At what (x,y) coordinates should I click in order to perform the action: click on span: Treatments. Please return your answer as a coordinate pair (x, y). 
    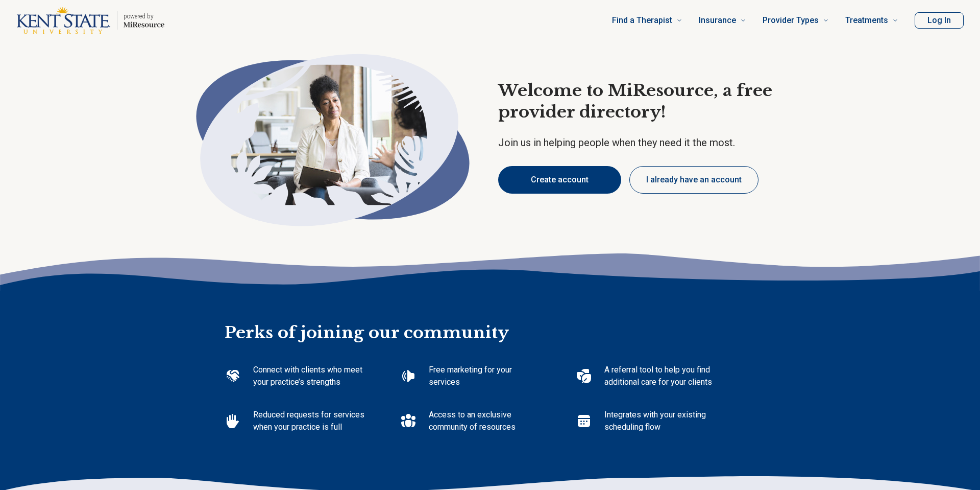
    Looking at the image, I should click on (867, 21).